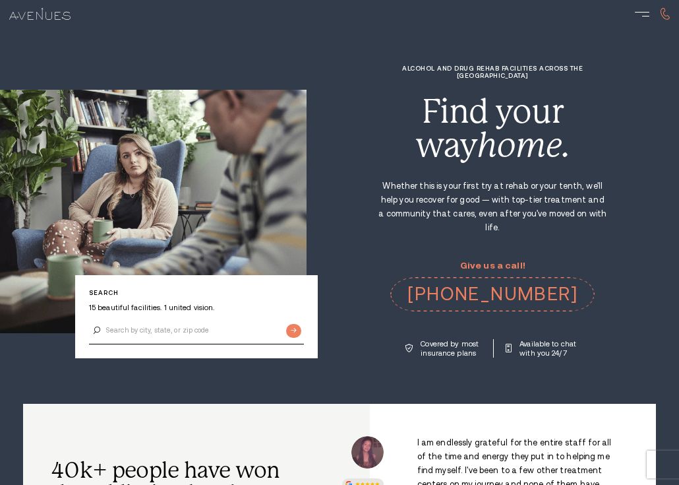 The height and width of the screenshot is (485, 679). I want to click on i: home., so click(523, 145).